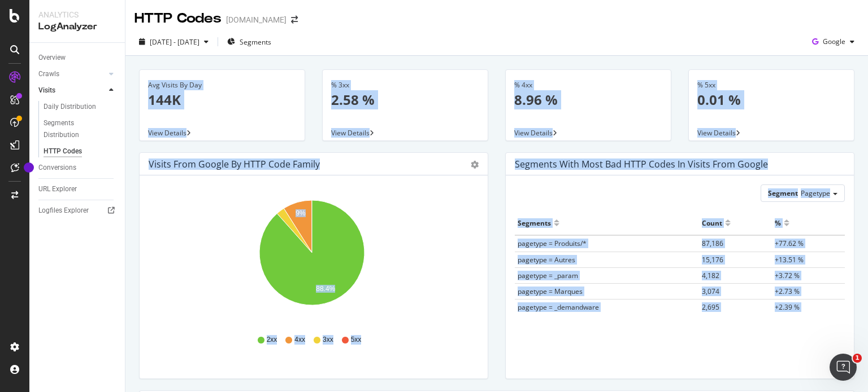  I want to click on span: 15,176, so click(713, 259).